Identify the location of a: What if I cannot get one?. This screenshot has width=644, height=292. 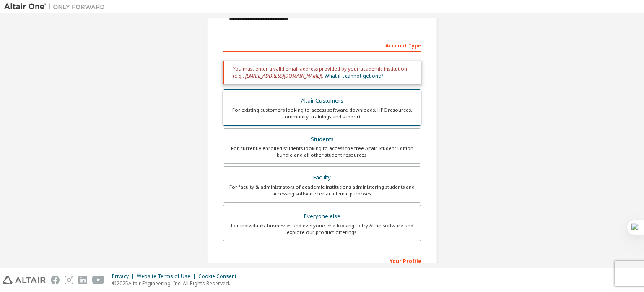
(354, 76).